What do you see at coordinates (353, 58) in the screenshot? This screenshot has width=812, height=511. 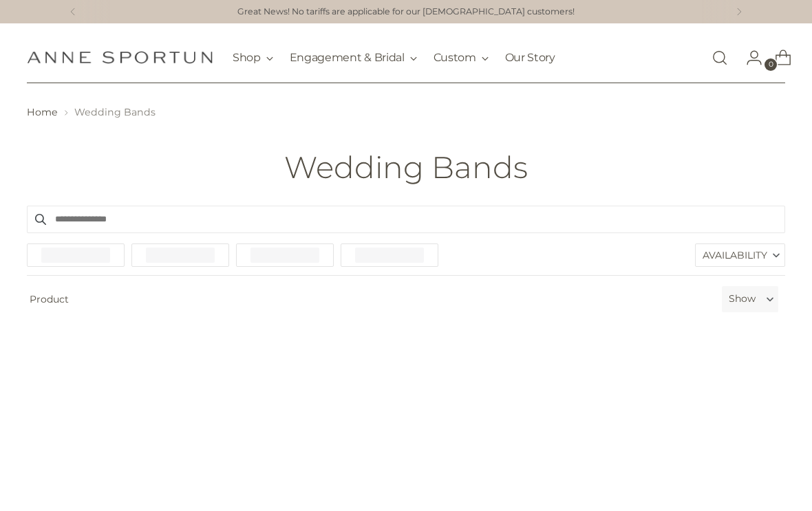 I see `button: Engagement & Bridal` at bounding box center [353, 58].